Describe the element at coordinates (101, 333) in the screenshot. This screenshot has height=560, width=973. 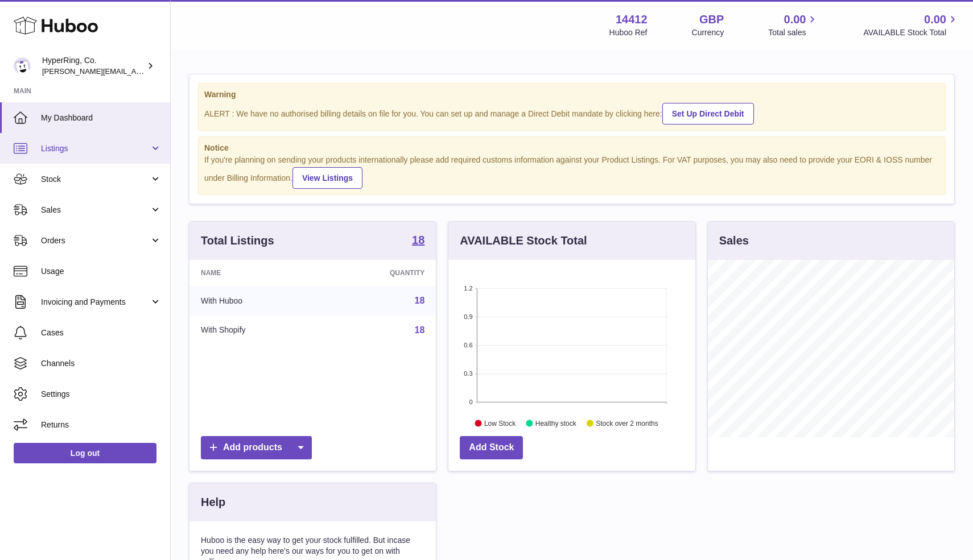
I see `span: Cases` at that location.